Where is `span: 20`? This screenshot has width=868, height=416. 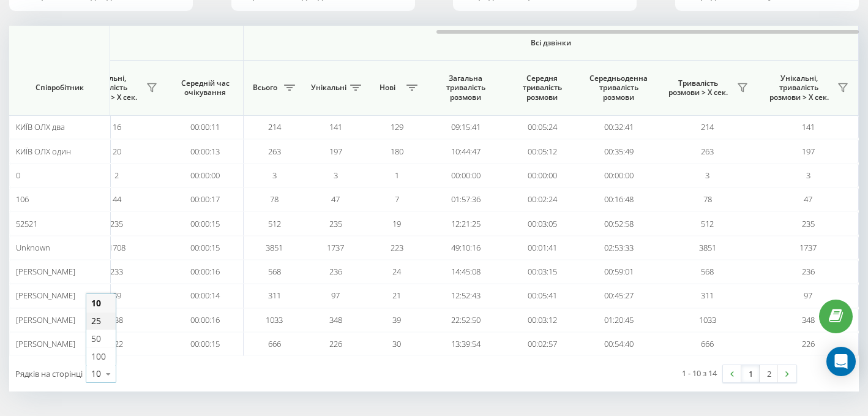 span: 20 is located at coordinates (117, 151).